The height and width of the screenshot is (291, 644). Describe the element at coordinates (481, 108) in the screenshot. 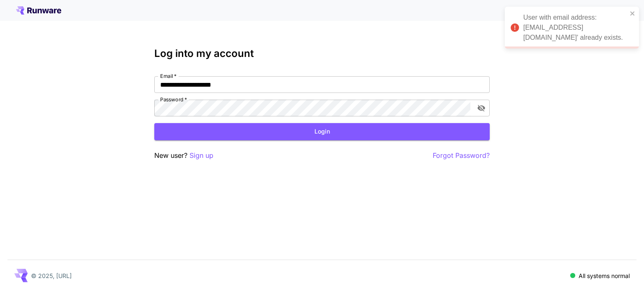

I see `button: toggle password visibility` at that location.